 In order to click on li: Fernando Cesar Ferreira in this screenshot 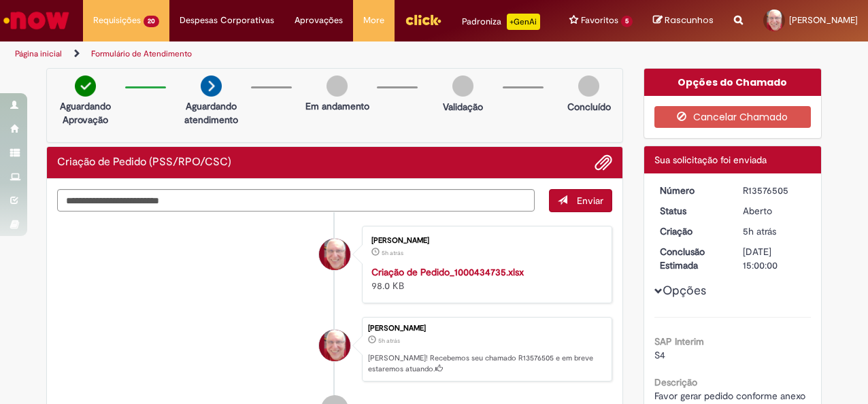, I will do `click(335, 350)`.